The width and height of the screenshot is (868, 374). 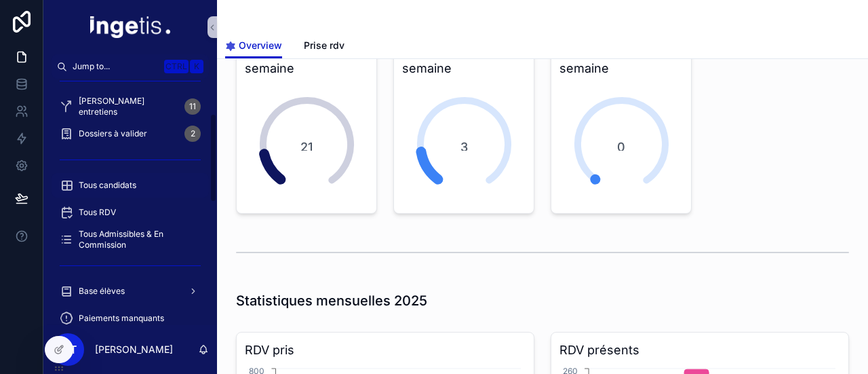 I want to click on h3: Alternances cette semaine, so click(x=621, y=59).